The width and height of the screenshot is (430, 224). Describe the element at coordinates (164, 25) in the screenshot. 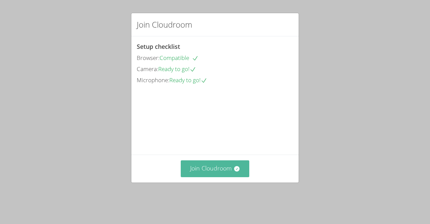

I see `h2: Join Cloudroom` at that location.